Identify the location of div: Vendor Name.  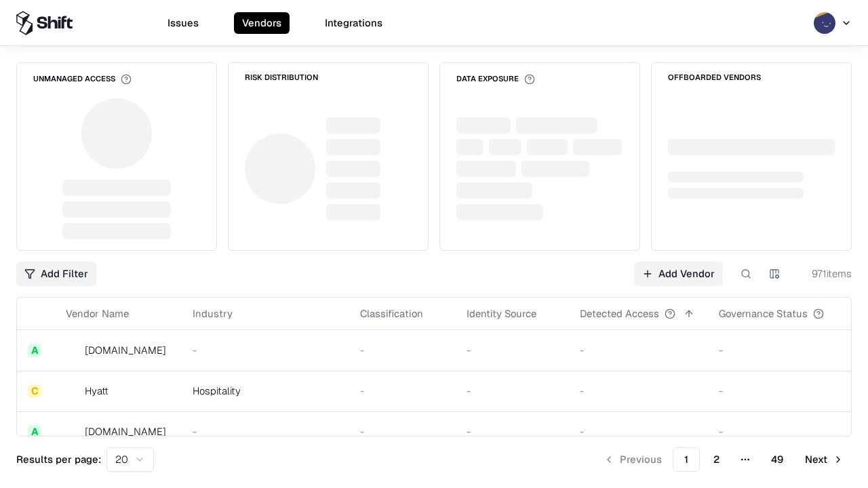
(97, 313).